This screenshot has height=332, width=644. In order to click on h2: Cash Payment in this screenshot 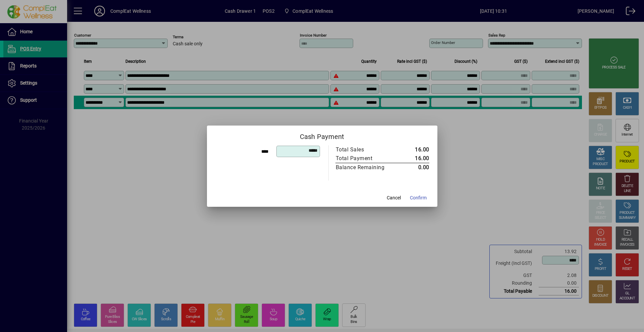, I will do `click(322, 135)`.